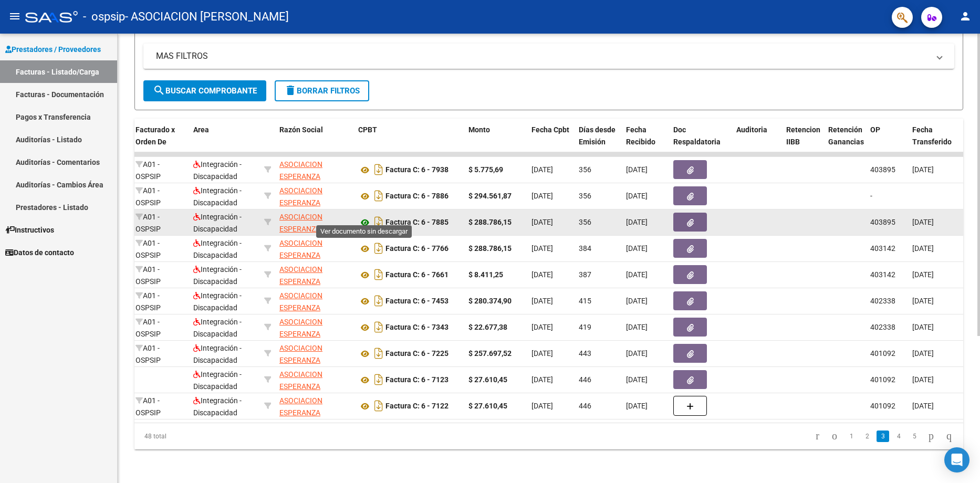 Image resolution: width=980 pixels, height=483 pixels. Describe the element at coordinates (937, 142) in the screenshot. I see `datatable-header-cell: Fecha Transferido` at that location.